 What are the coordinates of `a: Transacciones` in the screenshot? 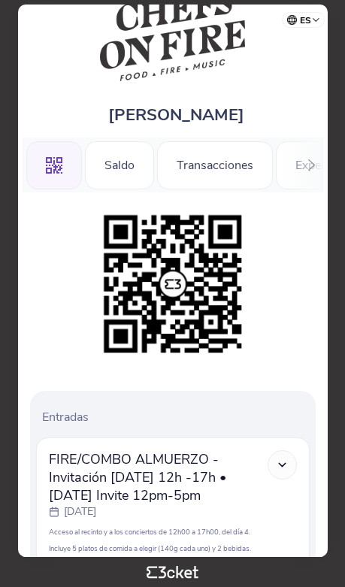 It's located at (215, 164).